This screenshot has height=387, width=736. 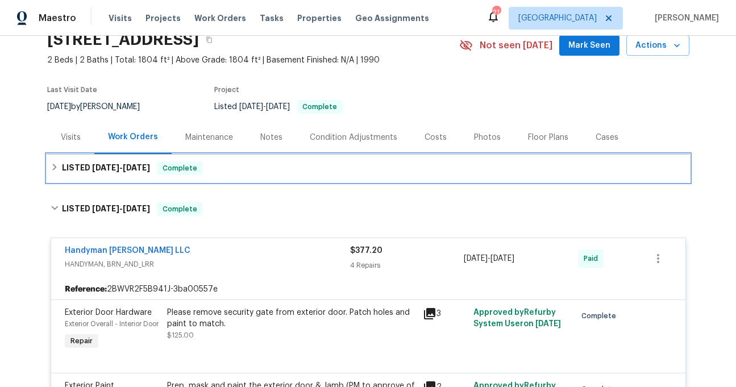 I want to click on div: Notes, so click(x=271, y=137).